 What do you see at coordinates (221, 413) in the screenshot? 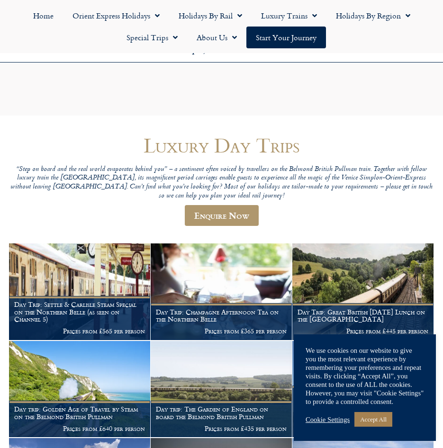
I see `h1: Day trip: The Garden of England on board the Belmond British Pullman` at bounding box center [221, 413].